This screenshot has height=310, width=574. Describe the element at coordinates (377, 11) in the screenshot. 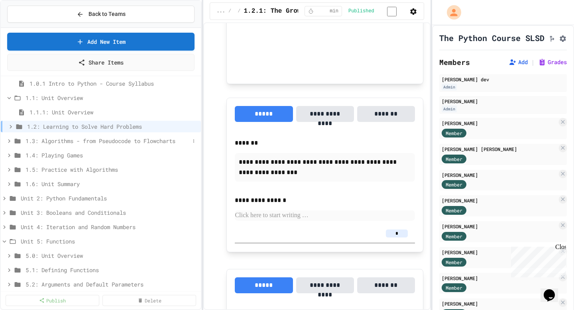

I see `div: Content is published and visible to students` at that location.